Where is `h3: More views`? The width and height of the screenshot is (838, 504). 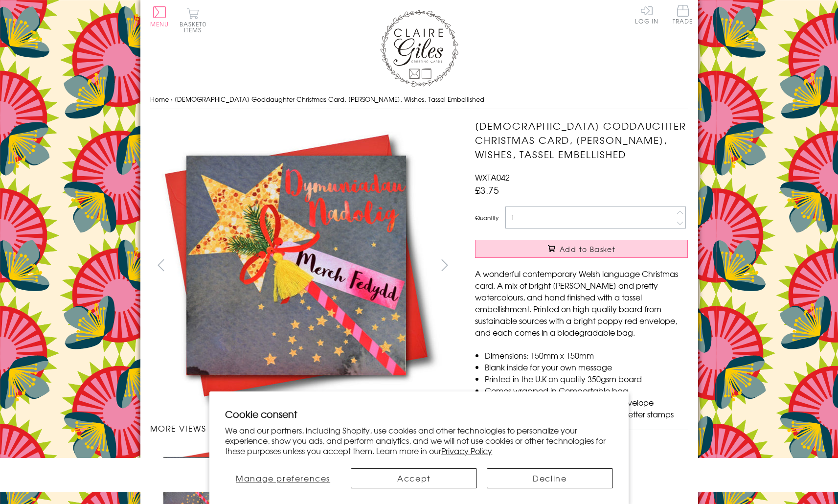 h3: More views is located at coordinates (303, 428).